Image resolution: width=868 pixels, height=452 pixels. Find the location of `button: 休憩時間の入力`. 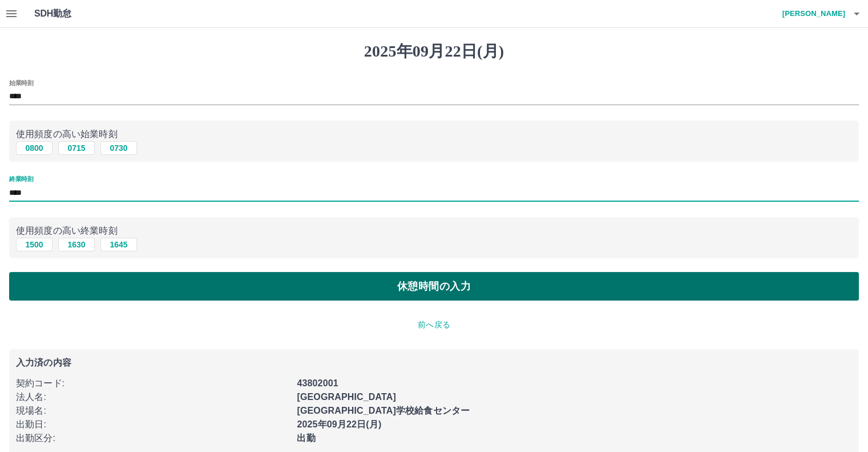

button: 休憩時間の入力 is located at coordinates (434, 286).